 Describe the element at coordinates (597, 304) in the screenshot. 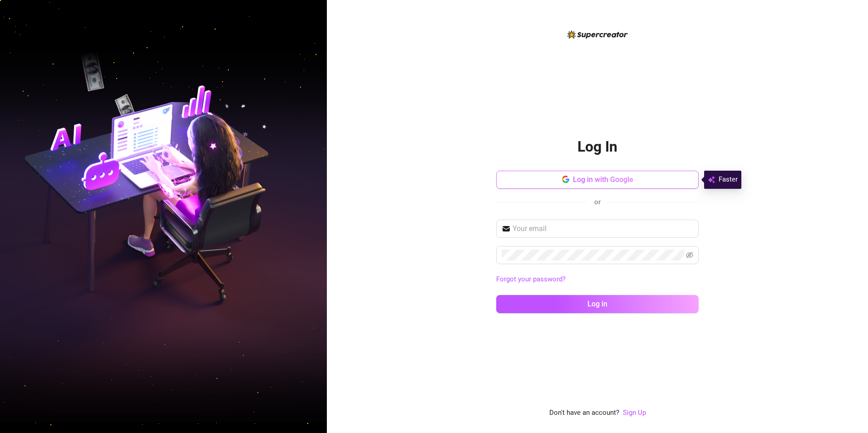

I see `button: Log in` at that location.